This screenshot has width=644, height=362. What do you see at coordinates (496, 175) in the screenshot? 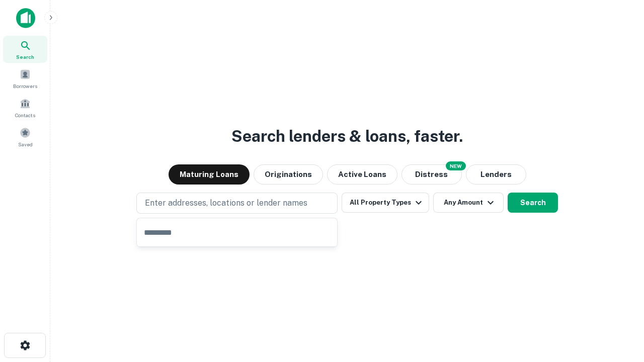
I see `button: Lenders` at bounding box center [496, 175].